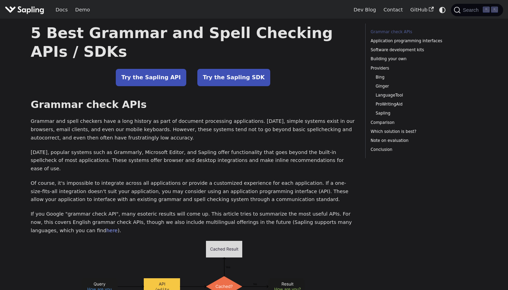  Describe the element at coordinates (418, 122) in the screenshot. I see `a: Comparison` at that location.